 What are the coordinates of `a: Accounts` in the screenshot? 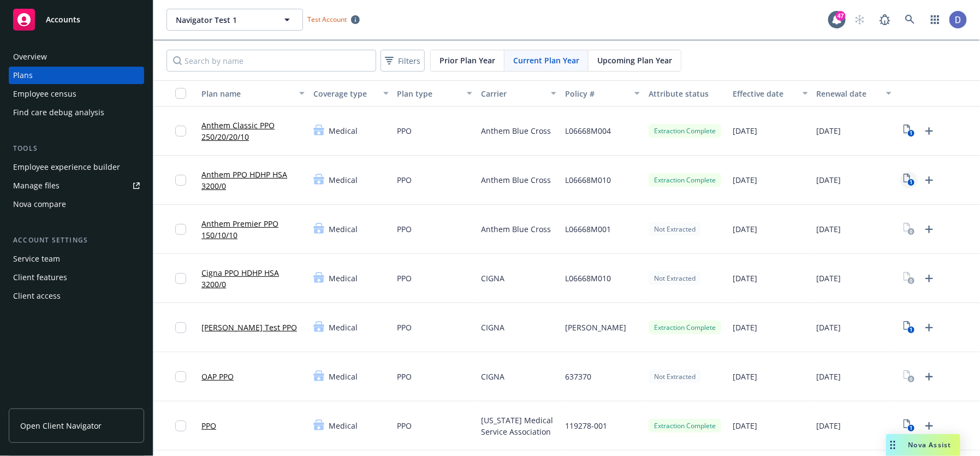 It's located at (77, 19).